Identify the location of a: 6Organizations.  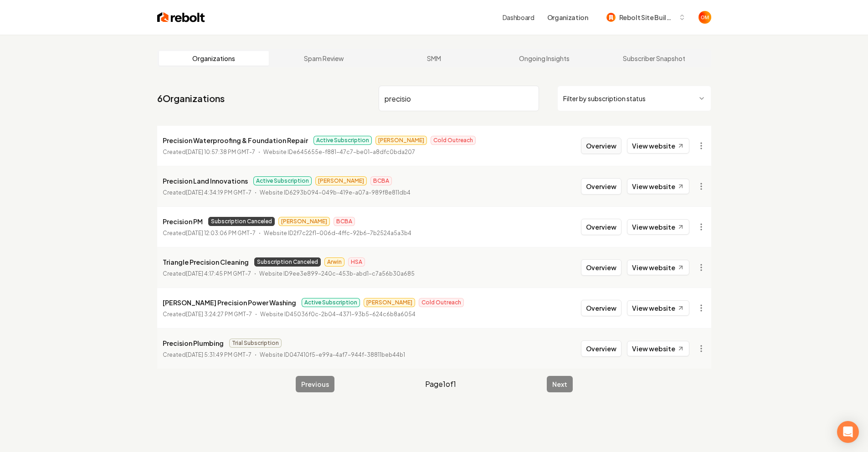
(191, 99).